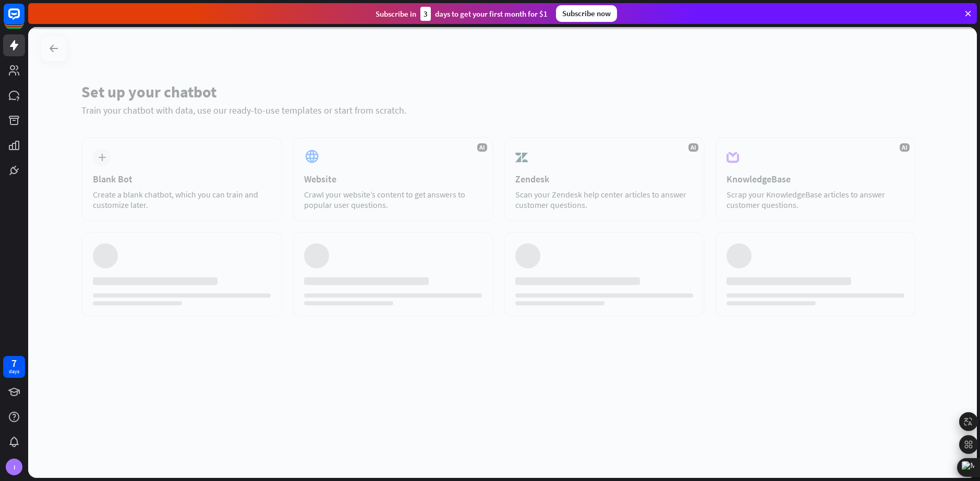 The height and width of the screenshot is (481, 980). Describe the element at coordinates (14, 363) in the screenshot. I see `div: 7` at that location.